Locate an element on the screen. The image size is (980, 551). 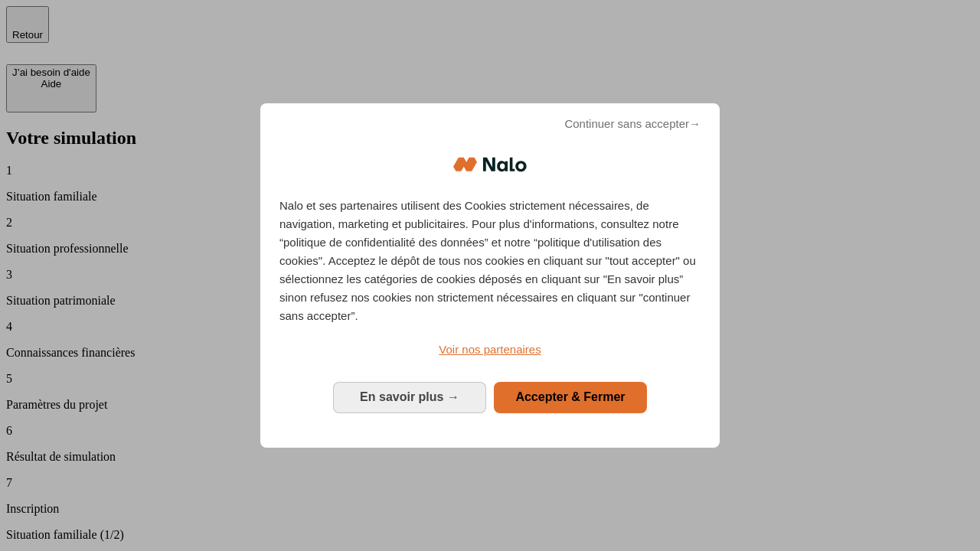
span: En savoir plus → is located at coordinates (409, 396).